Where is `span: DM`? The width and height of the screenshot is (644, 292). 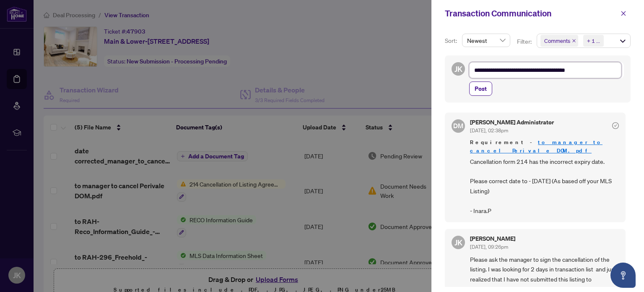 span: DM is located at coordinates (458, 125).